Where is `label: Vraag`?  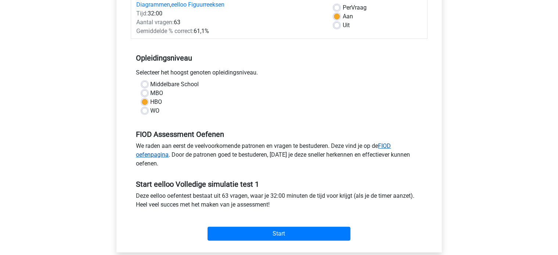 label: Vraag is located at coordinates (355, 8).